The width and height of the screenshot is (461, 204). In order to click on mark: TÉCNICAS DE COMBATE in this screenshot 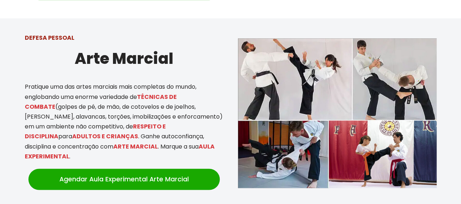, I will do `click(101, 102)`.